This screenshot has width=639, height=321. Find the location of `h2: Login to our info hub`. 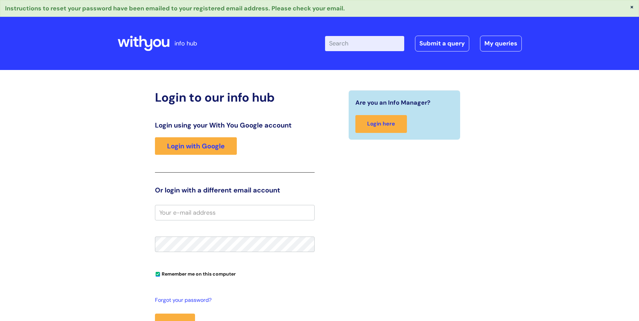

h2: Login to our info hub is located at coordinates (235, 97).